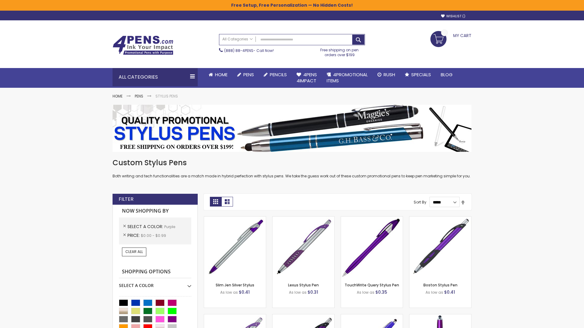 This screenshot has width=584, height=328. Describe the element at coordinates (372, 248) in the screenshot. I see `img: TouchWrite Query Stylus Pen-Purple` at that location.